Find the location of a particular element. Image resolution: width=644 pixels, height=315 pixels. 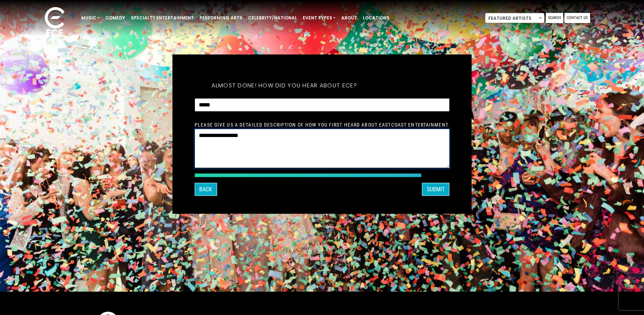

a: Locations is located at coordinates (376, 18).